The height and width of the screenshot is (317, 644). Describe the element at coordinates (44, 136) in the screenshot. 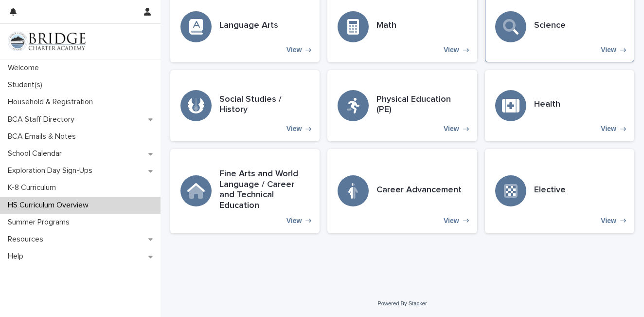

I see `p: BCA Emails & Notes` at that location.